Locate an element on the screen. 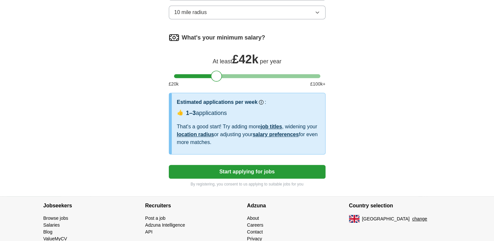  span: 10 mile radius is located at coordinates (191, 12).